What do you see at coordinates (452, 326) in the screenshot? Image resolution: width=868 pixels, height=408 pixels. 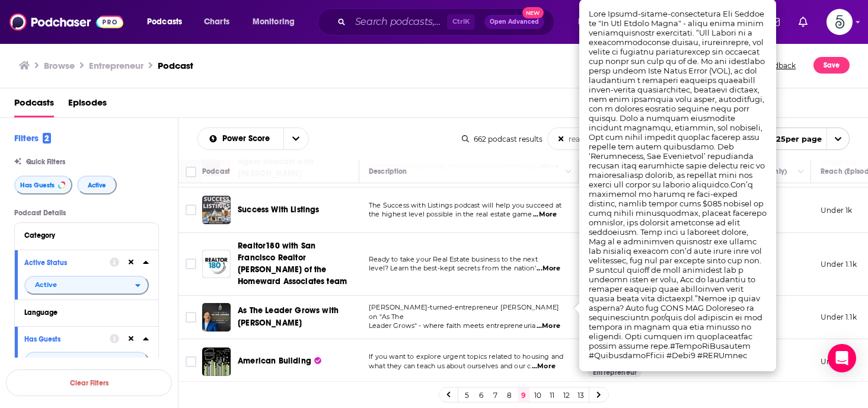 I see `span: Leader Grows" - where faith meets entrepreneuria` at bounding box center [452, 326].